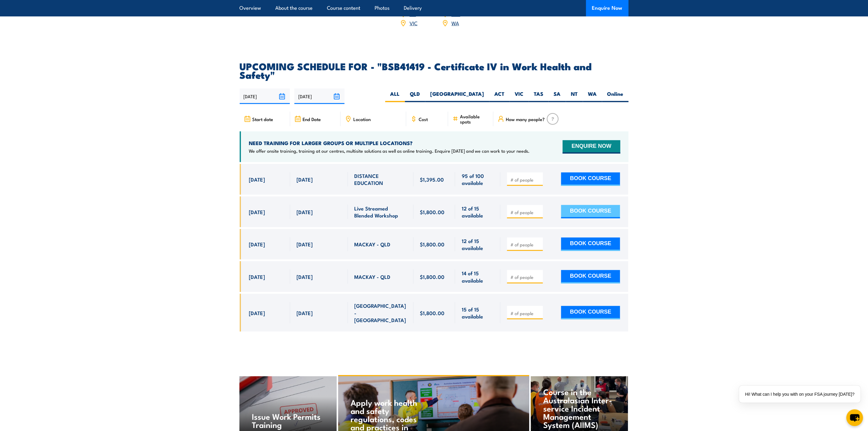 This screenshot has width=868, height=431. I want to click on span: Start date, so click(263, 119).